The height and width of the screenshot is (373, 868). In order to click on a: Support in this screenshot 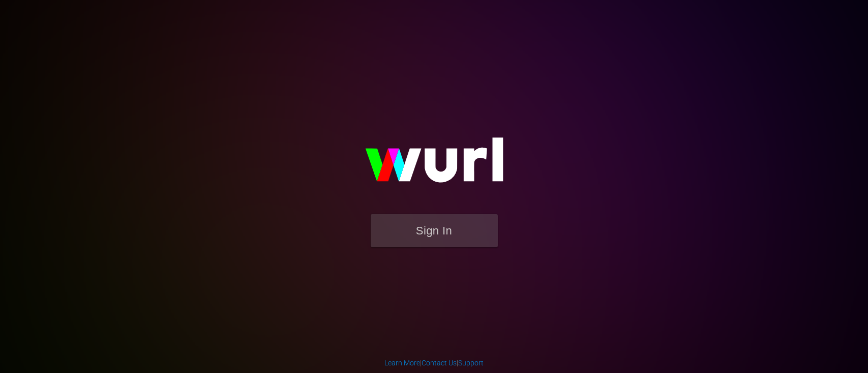, I will do `click(471, 363)`.